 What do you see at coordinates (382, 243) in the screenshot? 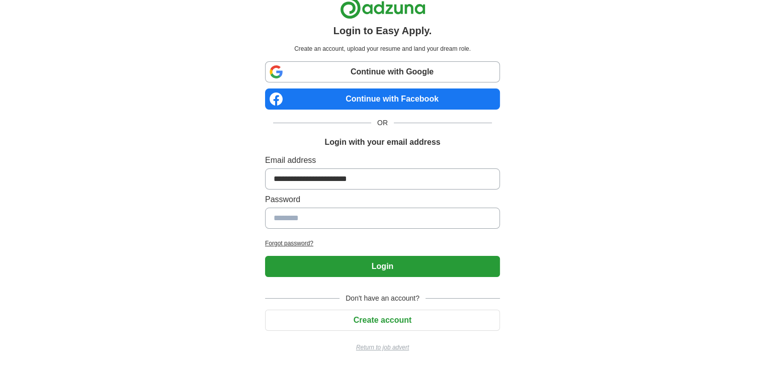
I see `a: Forgot password?` at bounding box center [382, 243].